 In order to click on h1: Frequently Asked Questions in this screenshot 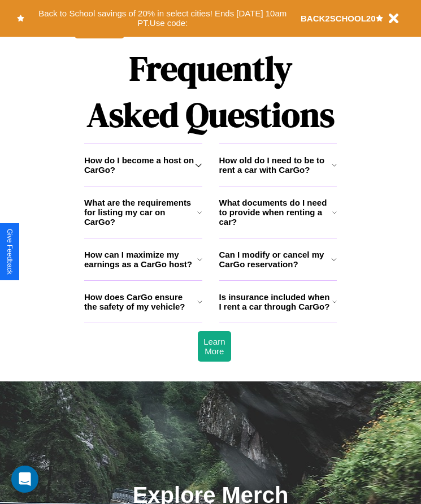, I will do `click(211, 91)`.